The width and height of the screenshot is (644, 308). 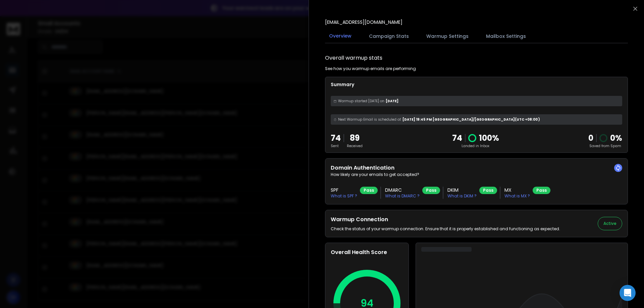 What do you see at coordinates (446, 229) in the screenshot?
I see `p: Check the status of your warmup connection. Ensure that it is properly established and functionin...` at bounding box center [446, 229].